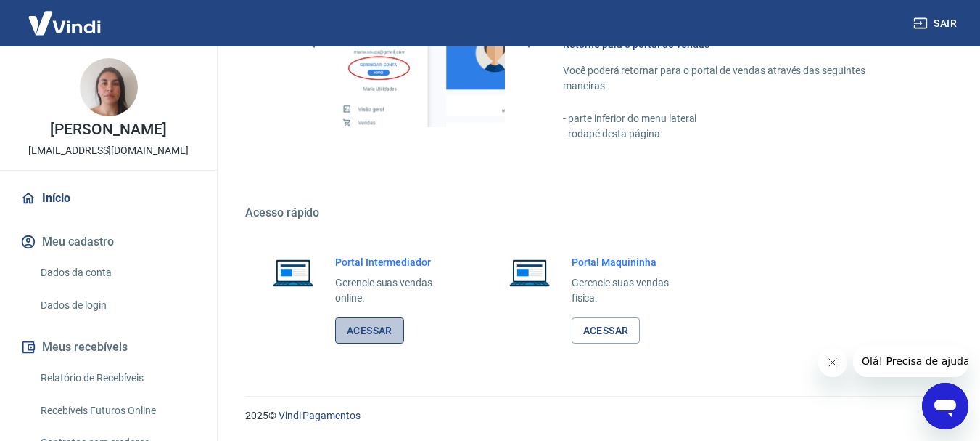  Describe the element at coordinates (108, 87) in the screenshot. I see `img: 4557e58c-3c03-4503-9e61-a1272c5c4d3a.jpeg` at that location.